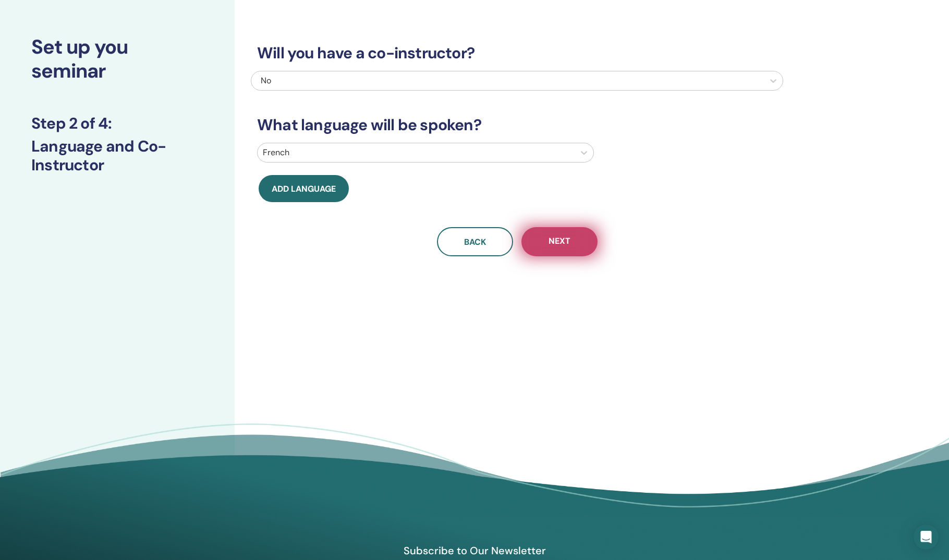 This screenshot has height=560, width=949. What do you see at coordinates (474, 242) in the screenshot?
I see `button: Back` at bounding box center [474, 242].